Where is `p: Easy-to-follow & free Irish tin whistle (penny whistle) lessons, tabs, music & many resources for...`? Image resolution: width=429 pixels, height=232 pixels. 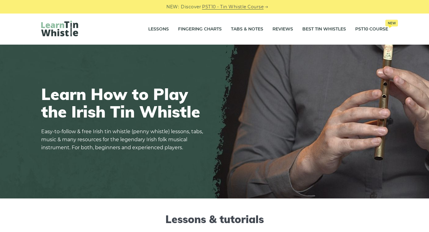 p: Easy-to-follow & free Irish tin whistle (penny whistle) lessons, tabs, music & many resources for... is located at coordinates (124, 140).